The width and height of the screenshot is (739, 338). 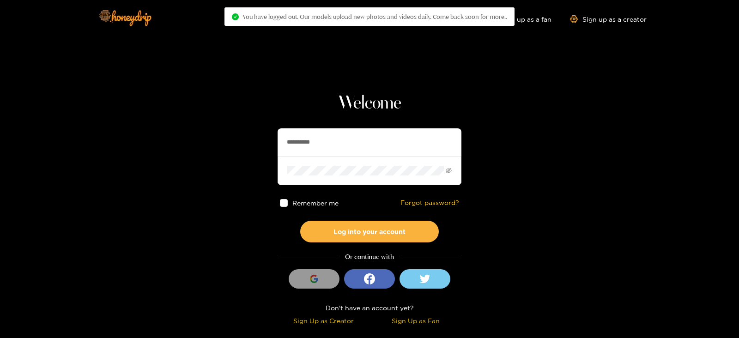 What do you see at coordinates (429, 203) in the screenshot?
I see `a: Forgot password?` at bounding box center [429, 203].